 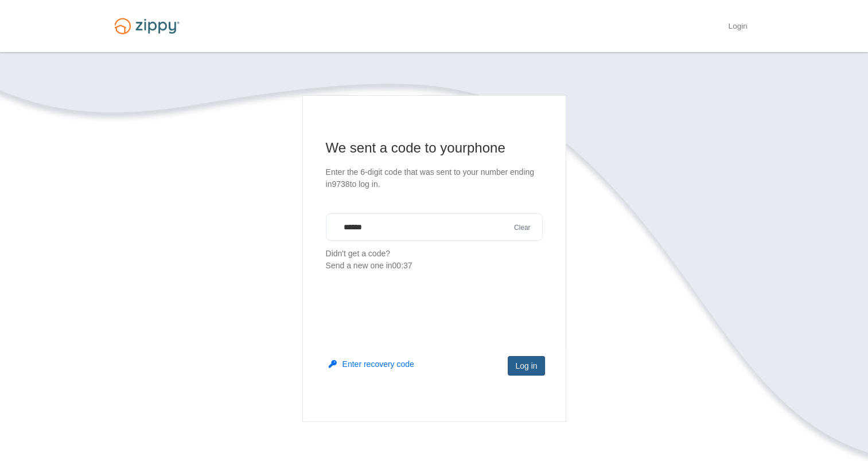 What do you see at coordinates (434, 260) in the screenshot?
I see `p: Didn't get a code?` at bounding box center [434, 260].